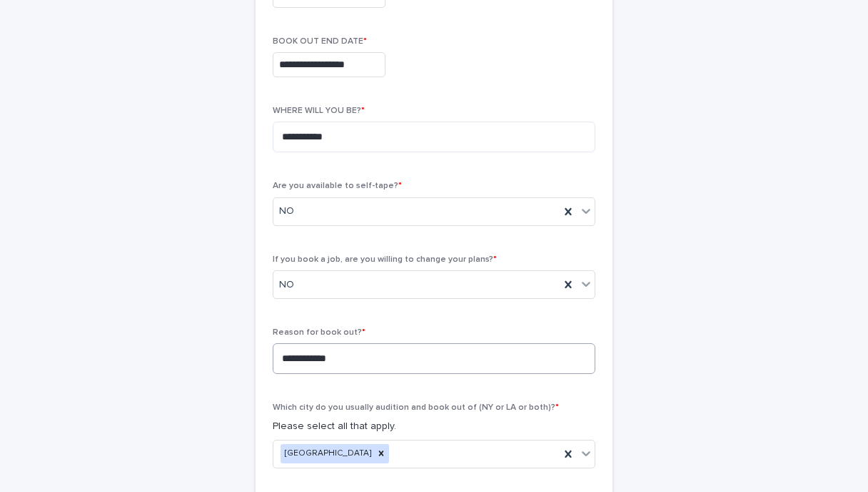  I want to click on span: Reason for book out?, so click(320, 333).